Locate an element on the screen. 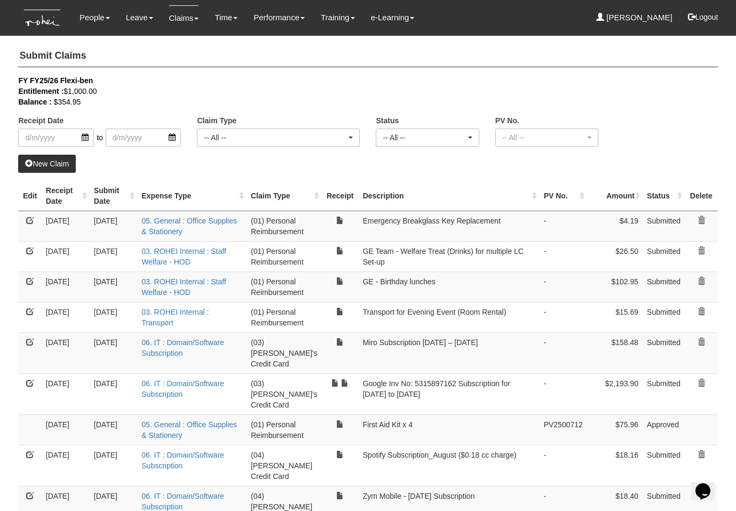 This screenshot has width=736, height=511. td: Transport for Evening Event (Room Rental) is located at coordinates (449, 317).